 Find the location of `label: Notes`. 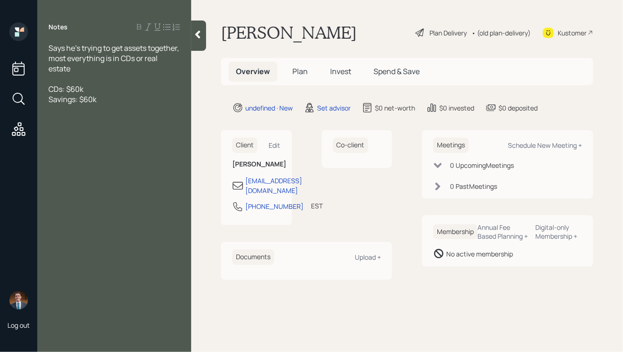

label: Notes is located at coordinates (58, 27).